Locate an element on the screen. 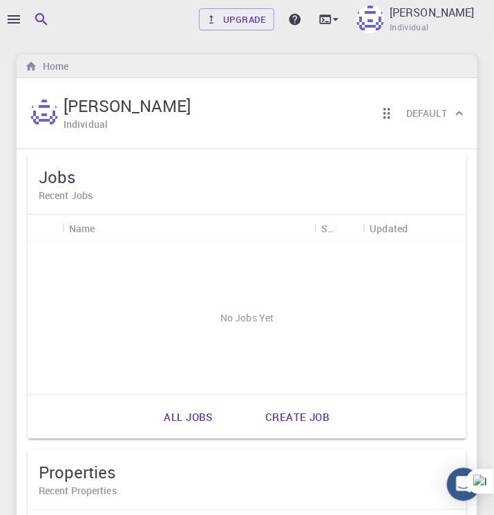 The height and width of the screenshot is (515, 494). a: Upgrade is located at coordinates (236, 19).